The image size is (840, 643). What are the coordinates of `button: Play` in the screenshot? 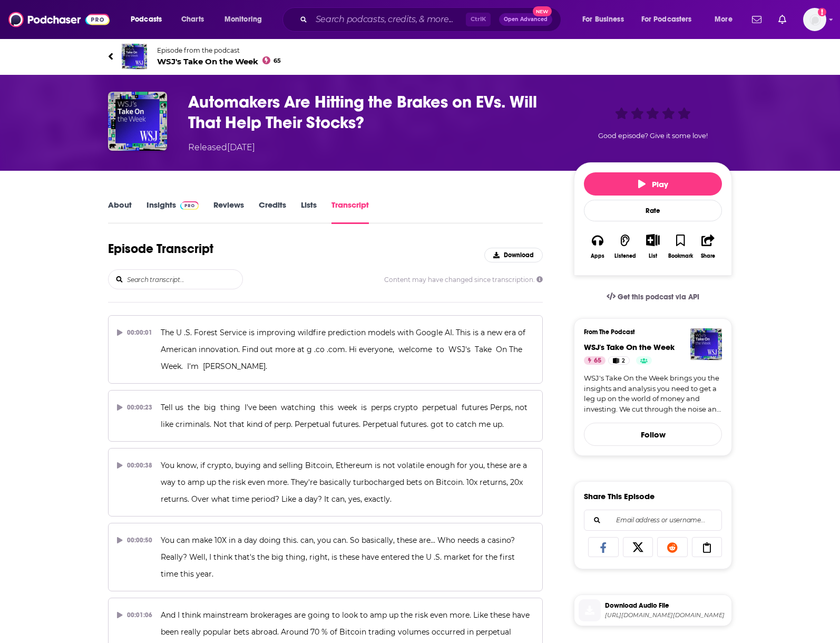 It's located at (653, 184).